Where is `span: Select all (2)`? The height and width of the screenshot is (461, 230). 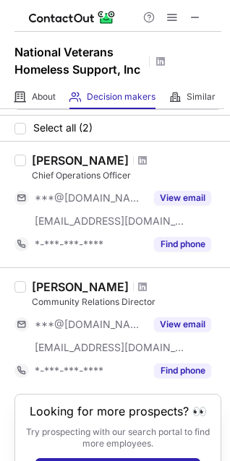 span: Select all (2) is located at coordinates (63, 128).